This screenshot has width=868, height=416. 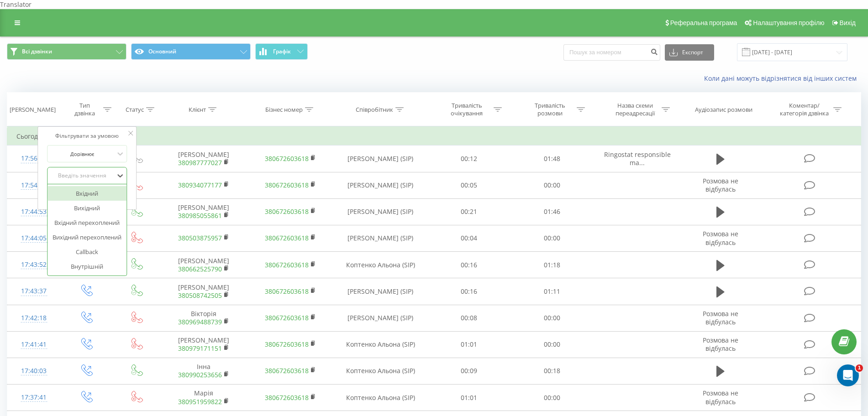 I want to click on div: Коментар/категорія дзвінка, so click(x=804, y=110).